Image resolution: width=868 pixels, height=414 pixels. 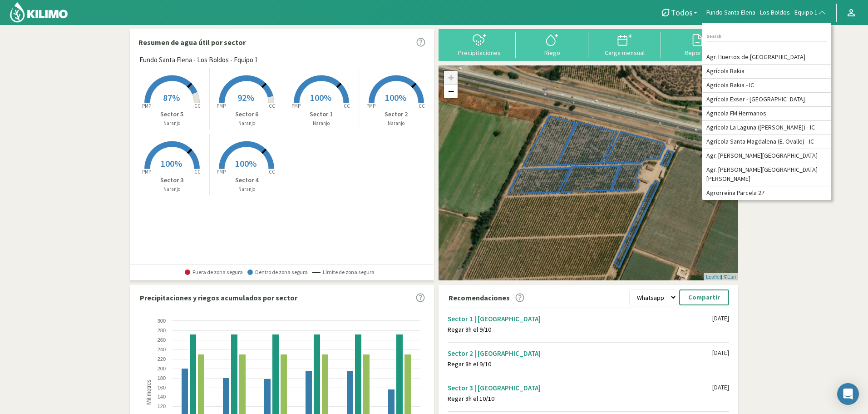 What do you see at coordinates (247, 180) in the screenshot?
I see `p: Sector 4` at bounding box center [247, 180].